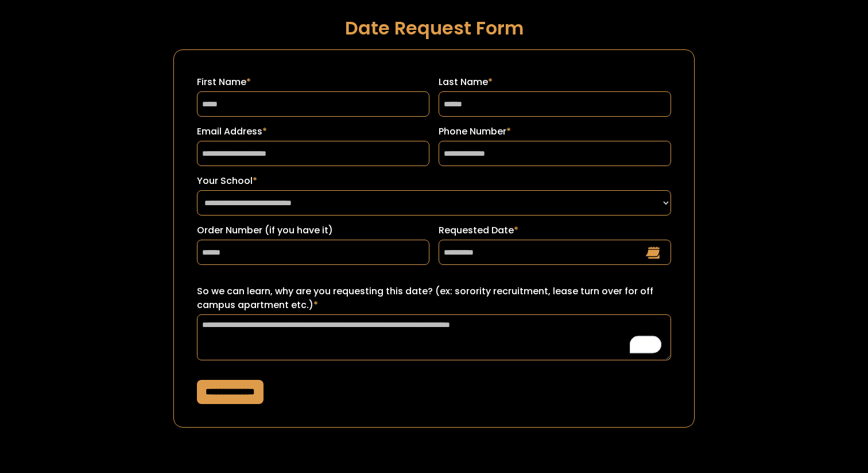  What do you see at coordinates (555, 230) in the screenshot?
I see `label: Requested Date` at bounding box center [555, 230].